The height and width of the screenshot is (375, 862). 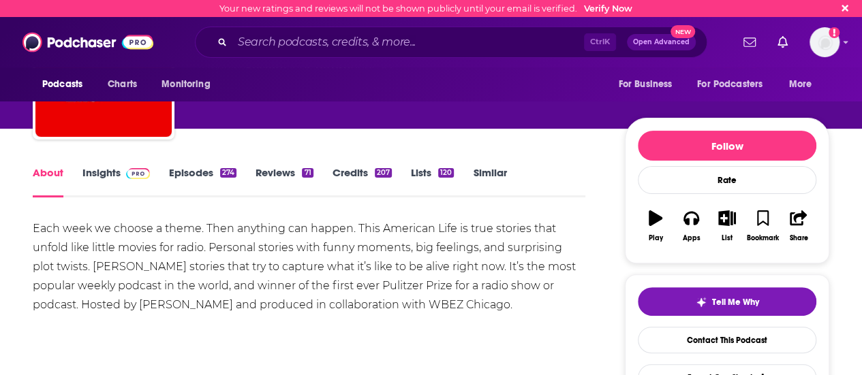 What do you see at coordinates (798, 238) in the screenshot?
I see `div: Share` at bounding box center [798, 238].